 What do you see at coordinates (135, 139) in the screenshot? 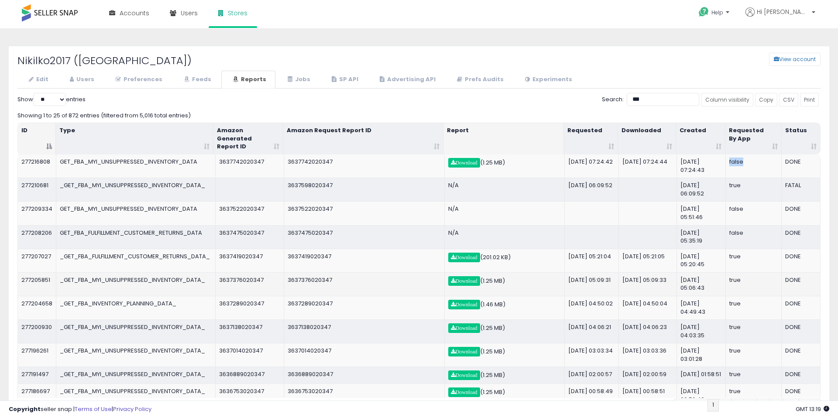
I see `th: Type: activate to sort column ascending` at bounding box center [135, 139].